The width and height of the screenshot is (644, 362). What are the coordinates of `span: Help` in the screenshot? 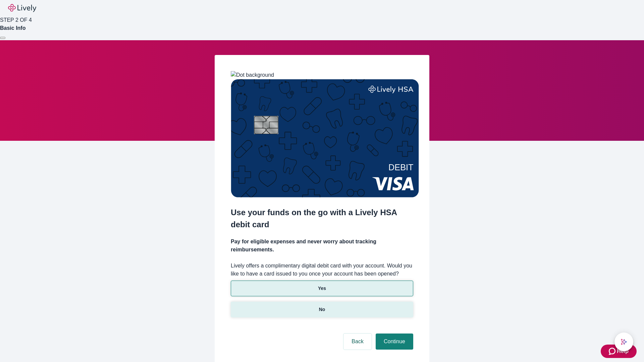 It's located at (623, 351).